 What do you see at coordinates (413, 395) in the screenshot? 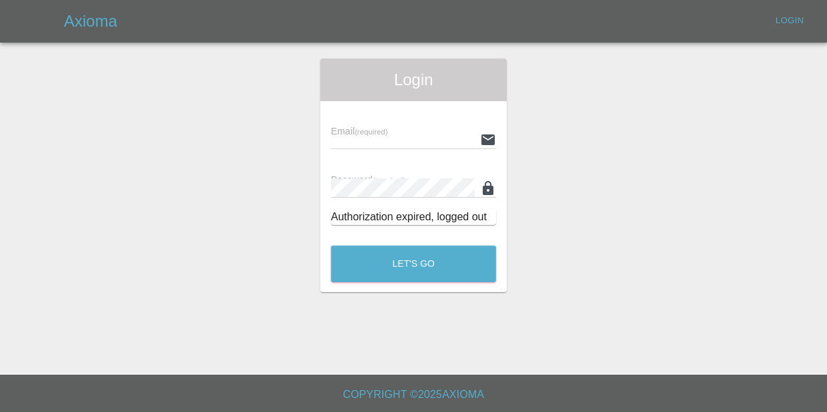
I see `h6: Copyright © 2025 Axioma` at bounding box center [413, 395].